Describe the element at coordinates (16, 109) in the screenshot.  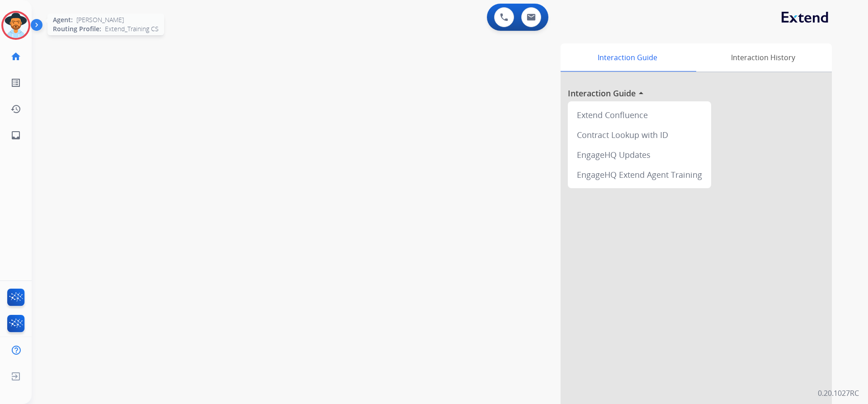
I see `mat-icon: history` at that location.